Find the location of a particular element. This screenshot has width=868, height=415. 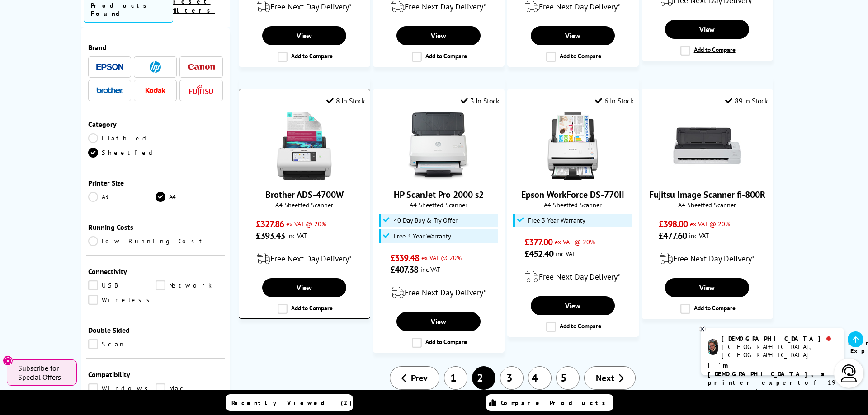

img: Canon is located at coordinates (201, 67).